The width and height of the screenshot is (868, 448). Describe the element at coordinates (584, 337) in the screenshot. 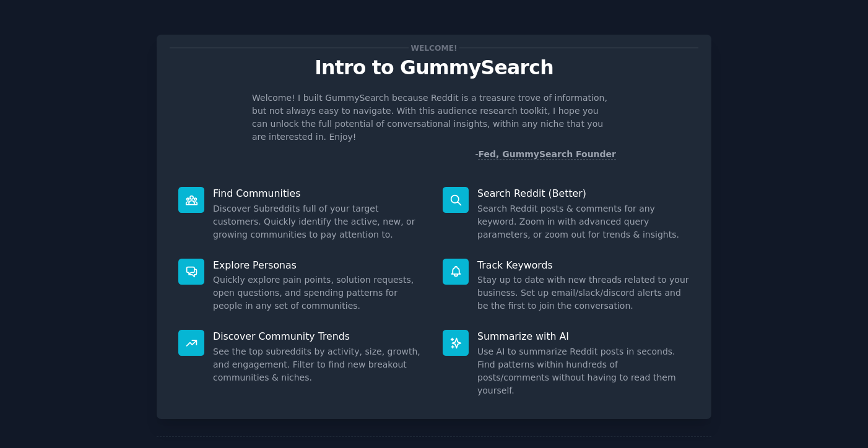

I see `p: Summarize with AI` at that location.